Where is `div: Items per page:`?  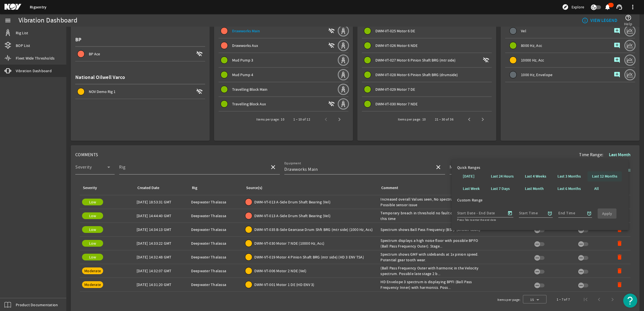
div: Items per page: is located at coordinates (268, 119).